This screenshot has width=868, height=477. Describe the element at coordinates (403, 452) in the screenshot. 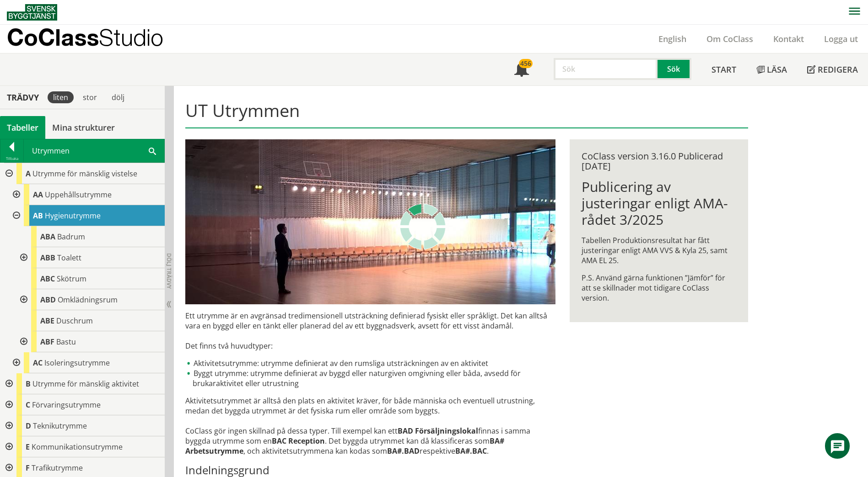

I see `strong: BA#.BAD` at that location.